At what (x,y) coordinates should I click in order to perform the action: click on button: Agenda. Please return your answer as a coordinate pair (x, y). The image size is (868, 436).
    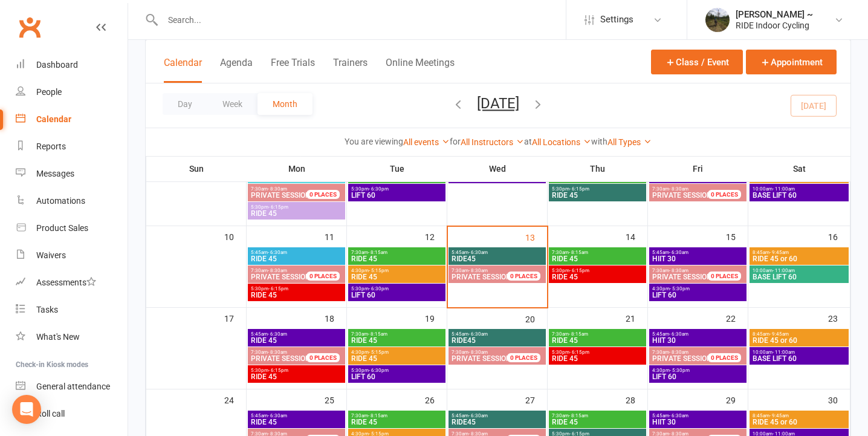
    Looking at the image, I should click on (237, 70).